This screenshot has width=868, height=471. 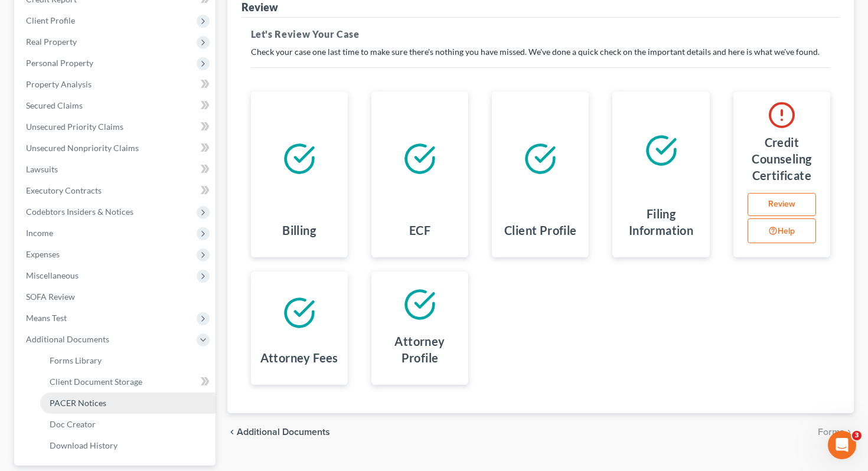 I want to click on span: Miscellaneous, so click(x=52, y=275).